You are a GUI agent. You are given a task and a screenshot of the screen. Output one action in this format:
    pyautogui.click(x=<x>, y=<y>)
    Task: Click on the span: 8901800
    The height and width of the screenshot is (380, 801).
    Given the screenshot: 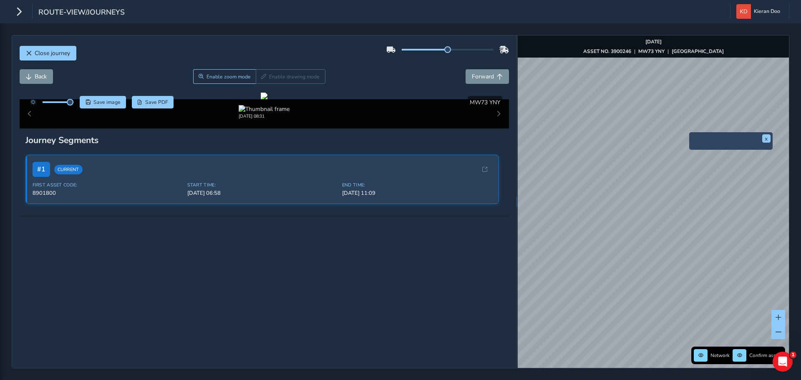 What is the action you would take?
    pyautogui.click(x=107, y=193)
    